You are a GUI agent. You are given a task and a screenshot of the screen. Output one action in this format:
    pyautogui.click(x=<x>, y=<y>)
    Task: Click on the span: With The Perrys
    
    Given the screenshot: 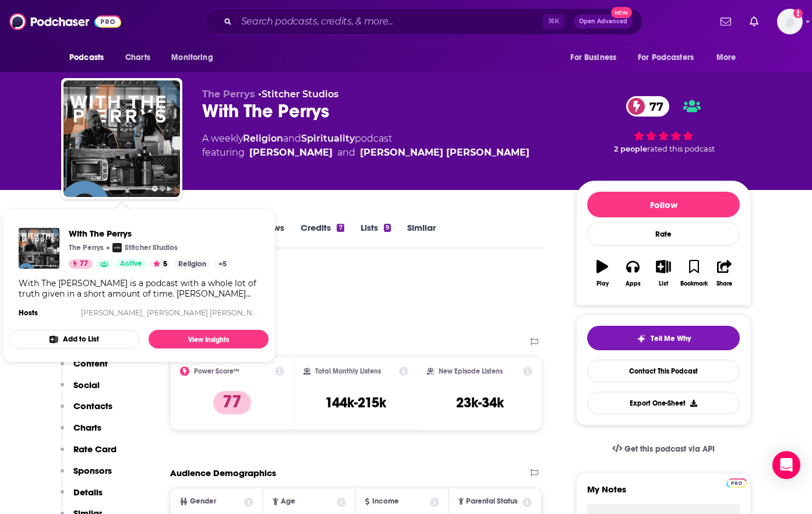 What is the action you would take?
    pyautogui.click(x=150, y=233)
    